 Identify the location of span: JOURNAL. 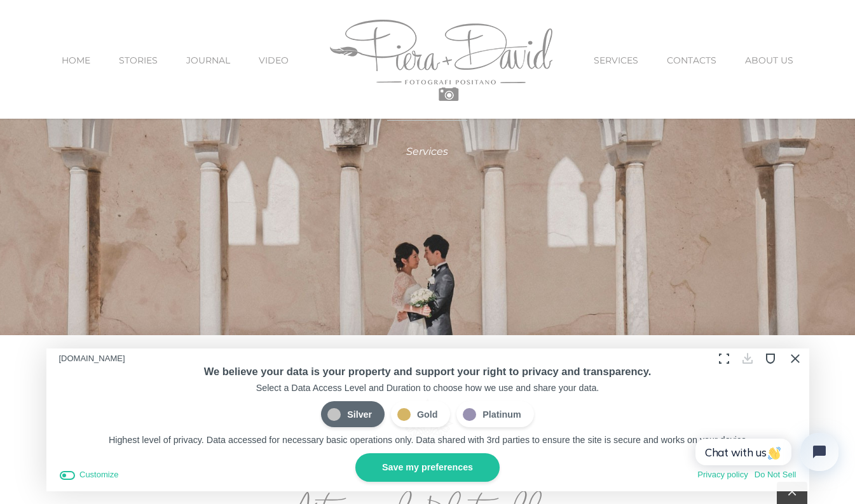
(208, 61).